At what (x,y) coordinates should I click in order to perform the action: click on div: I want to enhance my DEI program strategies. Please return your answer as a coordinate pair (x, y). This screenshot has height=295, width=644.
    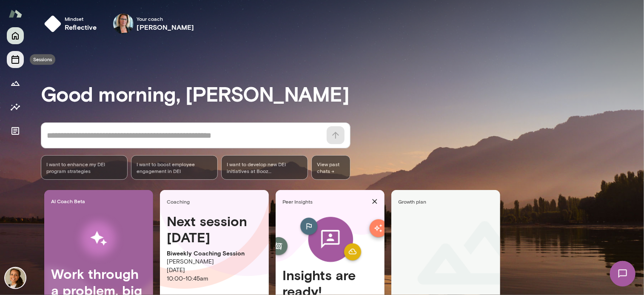
    Looking at the image, I should click on (84, 167).